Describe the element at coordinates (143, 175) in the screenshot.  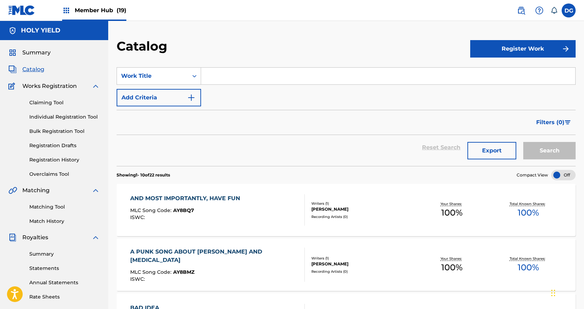
I see `p: Showing 1 - 10 of 22 results` at that location.